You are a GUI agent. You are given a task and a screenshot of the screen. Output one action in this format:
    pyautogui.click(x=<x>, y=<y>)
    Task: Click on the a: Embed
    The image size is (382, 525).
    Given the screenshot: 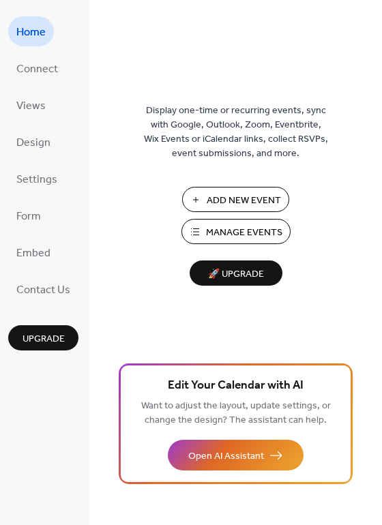 What is the action you would take?
    pyautogui.click(x=33, y=252)
    